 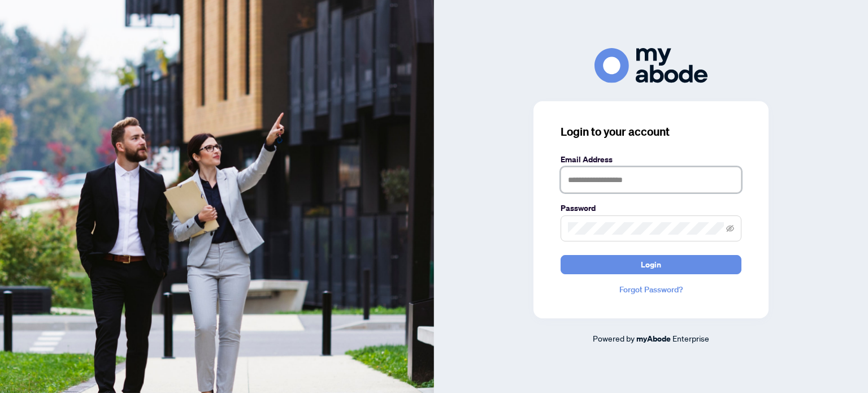 I want to click on a: myAbode, so click(x=653, y=338).